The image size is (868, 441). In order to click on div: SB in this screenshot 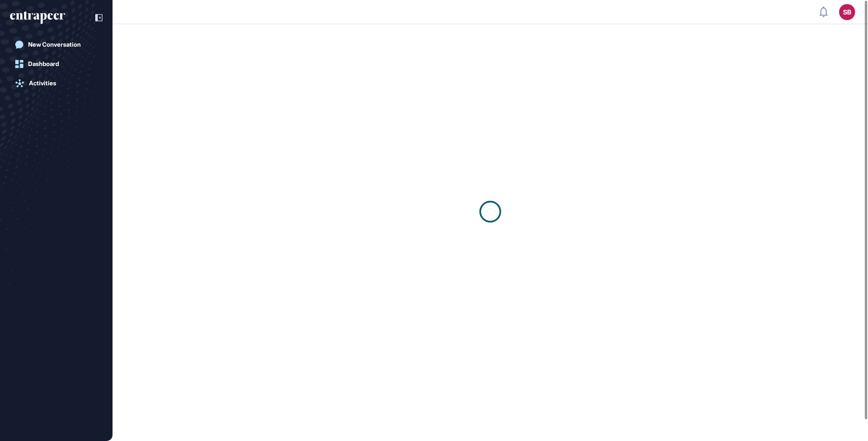, I will do `click(847, 12)`.